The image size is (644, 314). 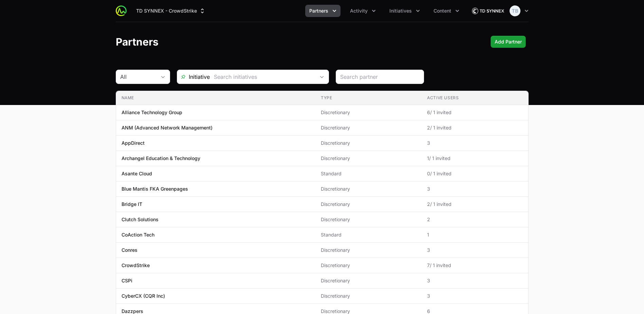 What do you see at coordinates (475, 220) in the screenshot?
I see `span: 2` at bounding box center [475, 220].